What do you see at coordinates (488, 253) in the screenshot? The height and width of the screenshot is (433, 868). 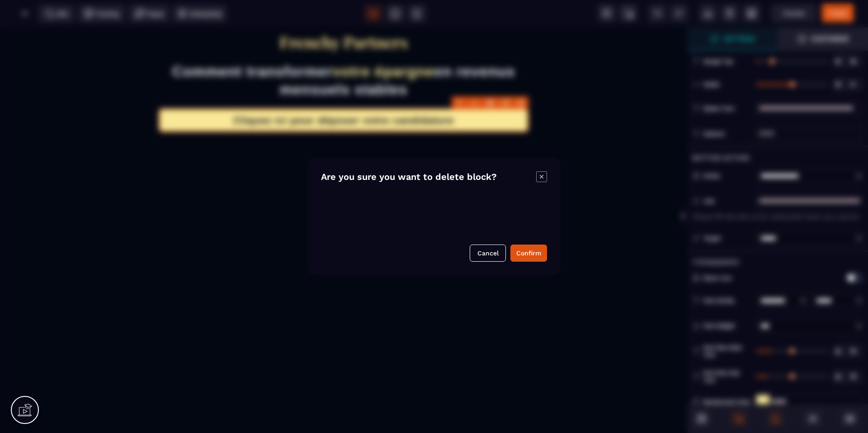 I see `button: Cancel` at bounding box center [488, 253].